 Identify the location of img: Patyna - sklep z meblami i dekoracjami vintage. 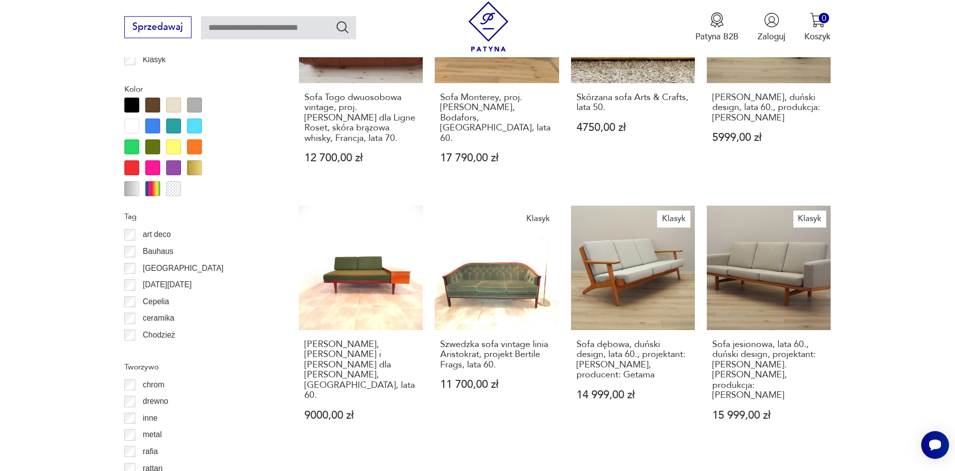
(489, 26).